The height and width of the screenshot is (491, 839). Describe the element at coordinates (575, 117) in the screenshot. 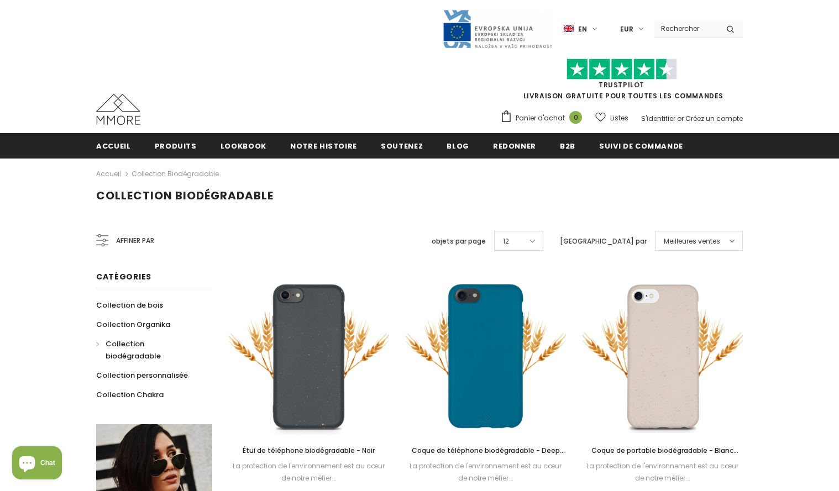

I see `span: 0` at that location.